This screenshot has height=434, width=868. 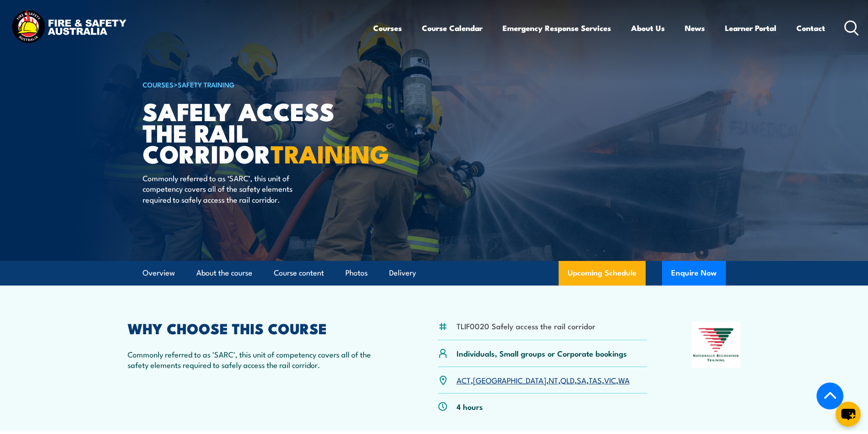 What do you see at coordinates (470, 406) in the screenshot?
I see `p: 4 hours` at bounding box center [470, 406].